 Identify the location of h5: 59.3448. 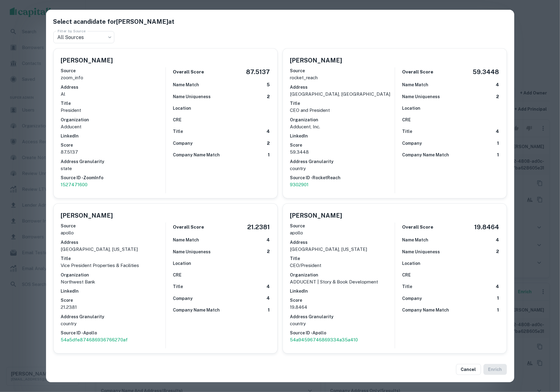
(486, 72).